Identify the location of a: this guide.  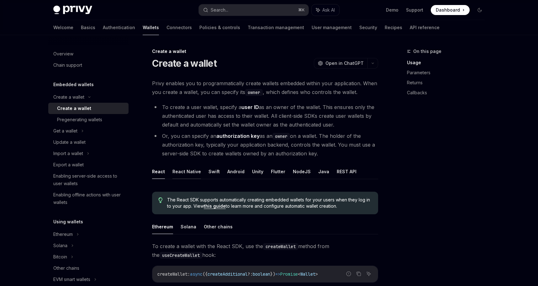
(215, 206).